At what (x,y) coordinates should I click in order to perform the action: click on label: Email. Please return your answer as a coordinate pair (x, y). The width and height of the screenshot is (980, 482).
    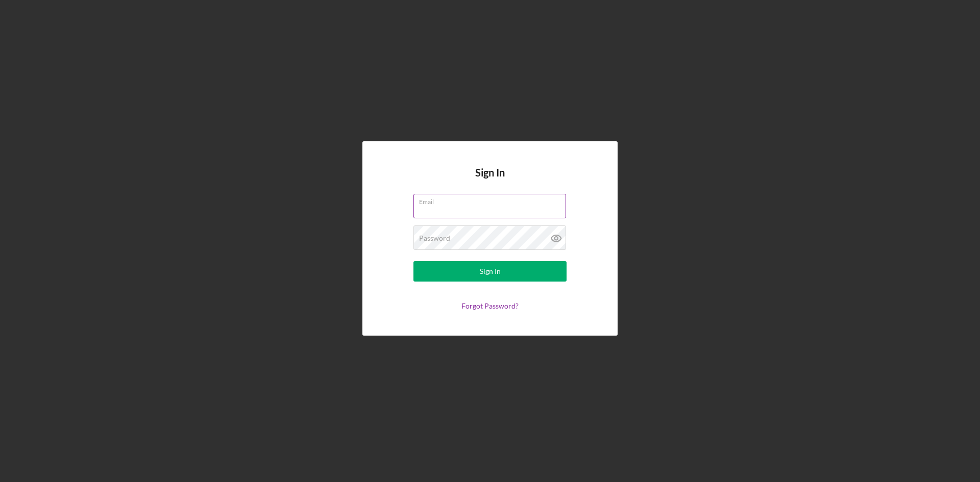
    Looking at the image, I should click on (492, 200).